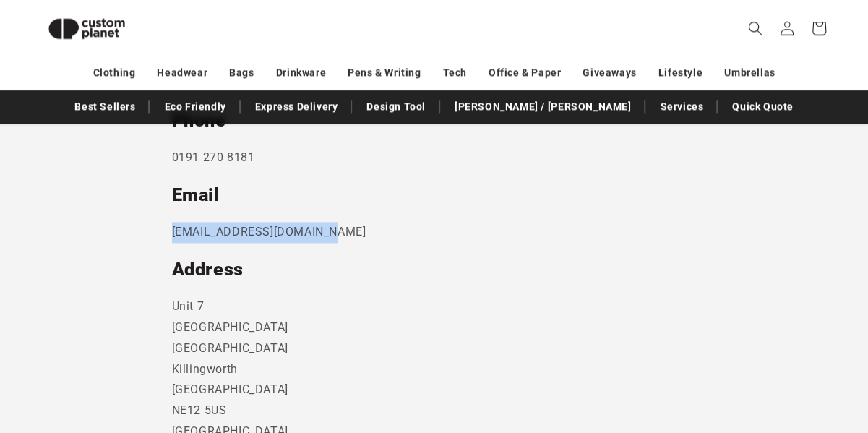 The image size is (868, 433). I want to click on a: Giveaways, so click(609, 72).